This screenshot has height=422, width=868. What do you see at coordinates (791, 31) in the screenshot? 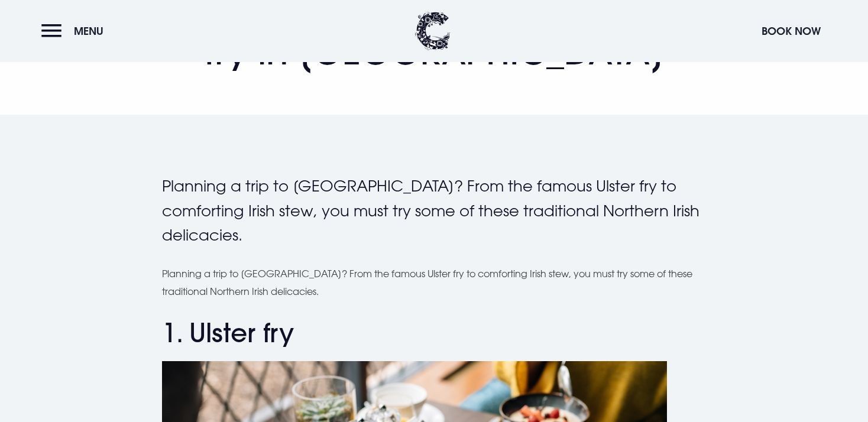
I see `button: Book Now` at bounding box center [791, 31].